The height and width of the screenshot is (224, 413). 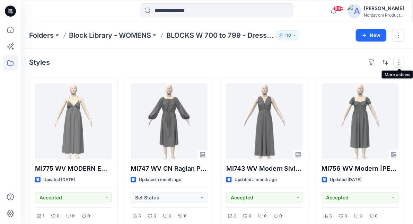 What do you see at coordinates (265, 122) in the screenshot?
I see `a: MI743 WV Modern Slvless Maxi` at bounding box center [265, 122].